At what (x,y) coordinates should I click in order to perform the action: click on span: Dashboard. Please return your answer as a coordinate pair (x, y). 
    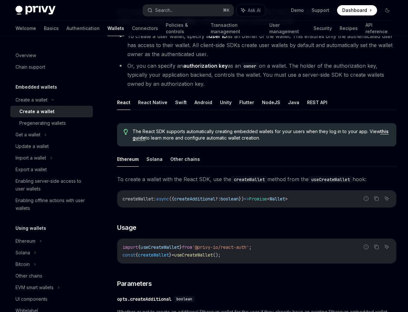
    Looking at the image, I should click on (354, 10).